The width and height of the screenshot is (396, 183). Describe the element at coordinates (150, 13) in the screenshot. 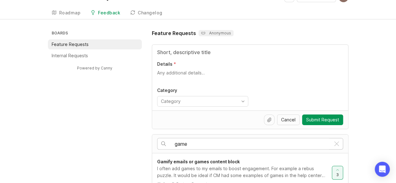

I see `div: Changelog` at that location.